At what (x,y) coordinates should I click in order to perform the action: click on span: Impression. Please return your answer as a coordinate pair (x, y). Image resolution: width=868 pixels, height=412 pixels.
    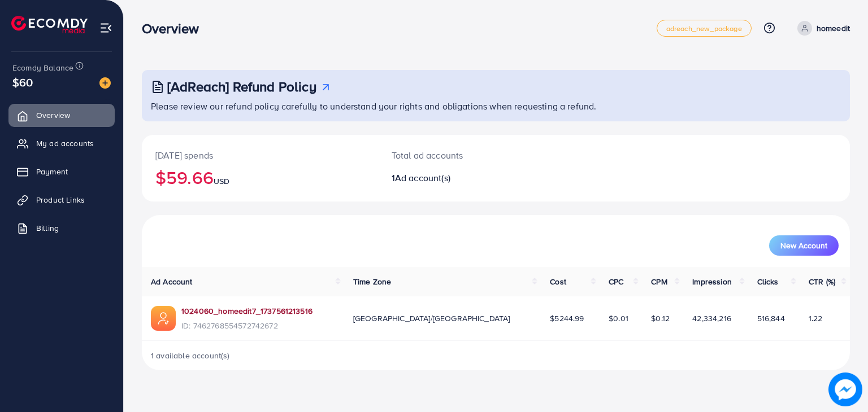
    Looking at the image, I should click on (712, 282).